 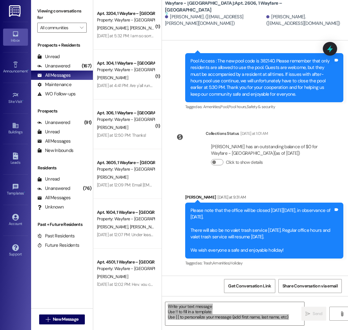 I want to click on div: WO Follow-ups, so click(x=56, y=94).